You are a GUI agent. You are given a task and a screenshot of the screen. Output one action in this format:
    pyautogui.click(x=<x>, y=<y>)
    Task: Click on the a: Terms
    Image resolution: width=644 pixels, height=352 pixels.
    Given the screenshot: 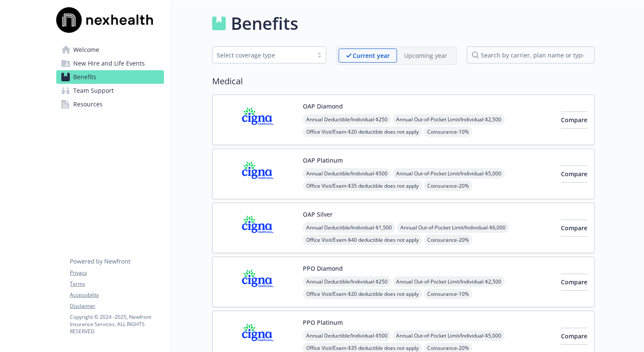 What is the action you would take?
    pyautogui.click(x=117, y=284)
    